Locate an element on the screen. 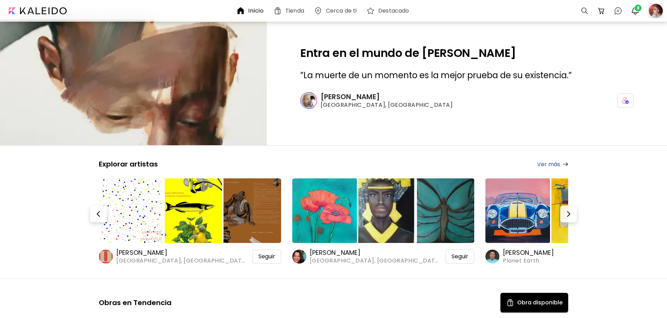  span: 3 is located at coordinates (638, 8).